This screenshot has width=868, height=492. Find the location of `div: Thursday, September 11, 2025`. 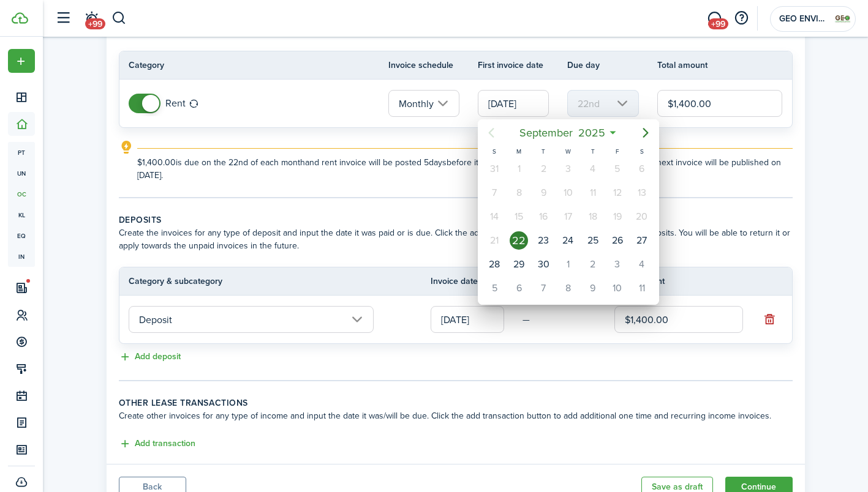

div: Thursday, September 11, 2025 is located at coordinates (593, 193).